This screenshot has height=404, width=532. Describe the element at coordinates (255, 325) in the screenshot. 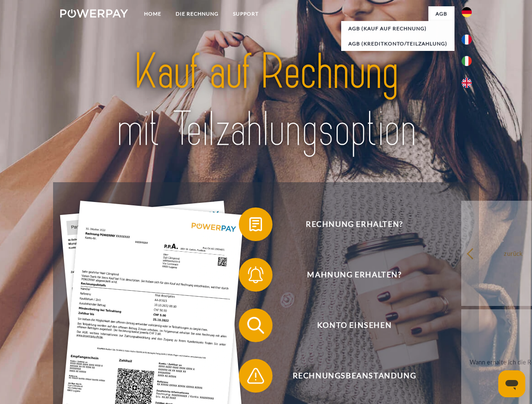

I see `img: qb_search.svg` at that location.